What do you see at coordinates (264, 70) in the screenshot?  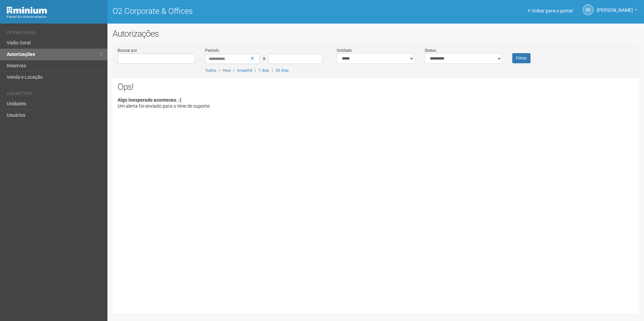 I see `a: 7 dias` at bounding box center [264, 70].